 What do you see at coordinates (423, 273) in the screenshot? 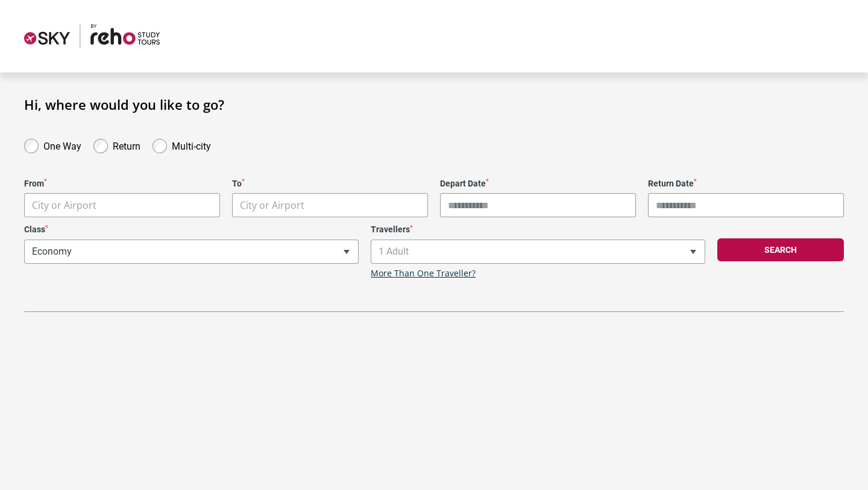
I see `a: More Than One Traveller?` at bounding box center [423, 273].